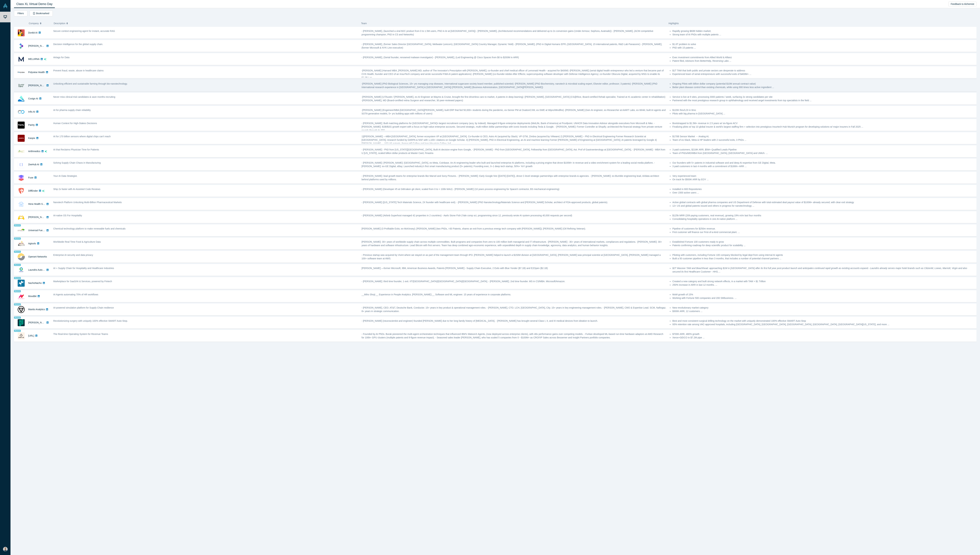 Image resolution: width=980 pixels, height=555 pixels. What do you see at coordinates (34, 164) in the screenshot?
I see `a: ZeeHub AI` at bounding box center [34, 164].